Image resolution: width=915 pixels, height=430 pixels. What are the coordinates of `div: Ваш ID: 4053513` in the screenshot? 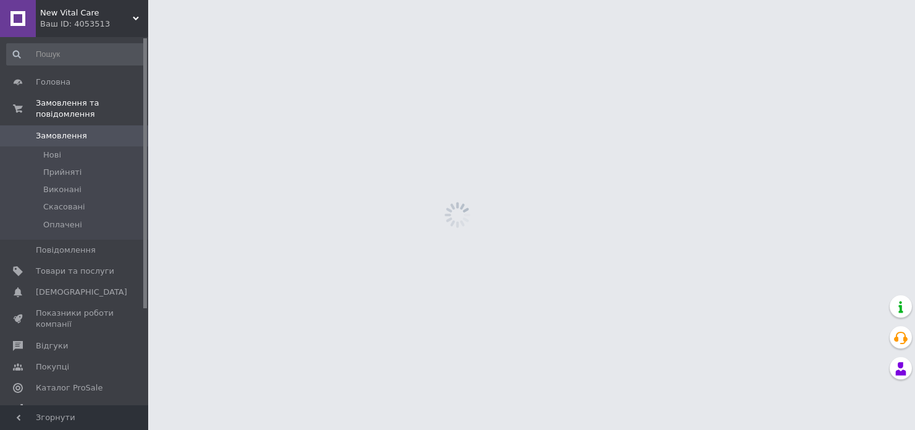 It's located at (94, 24).